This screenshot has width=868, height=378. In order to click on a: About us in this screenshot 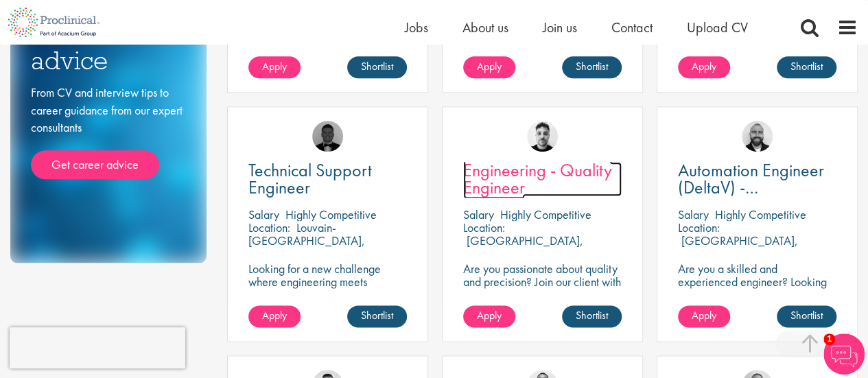, I will do `click(486, 28)`.